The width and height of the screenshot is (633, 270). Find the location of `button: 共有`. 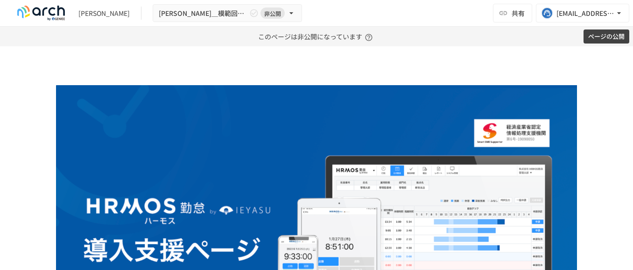

button: 共有 is located at coordinates (513, 13).